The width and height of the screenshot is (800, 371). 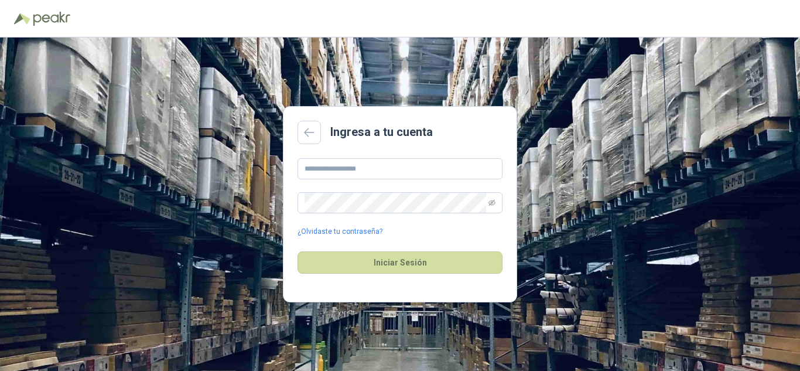 What do you see at coordinates (22, 19) in the screenshot?
I see `img: Logo` at bounding box center [22, 19].